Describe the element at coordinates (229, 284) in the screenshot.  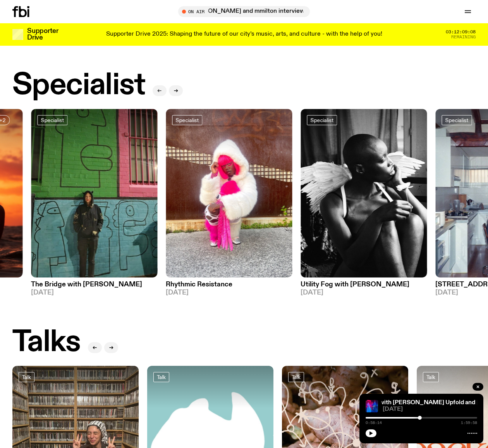
I see `h3: Rhythmic Resistance` at that location.